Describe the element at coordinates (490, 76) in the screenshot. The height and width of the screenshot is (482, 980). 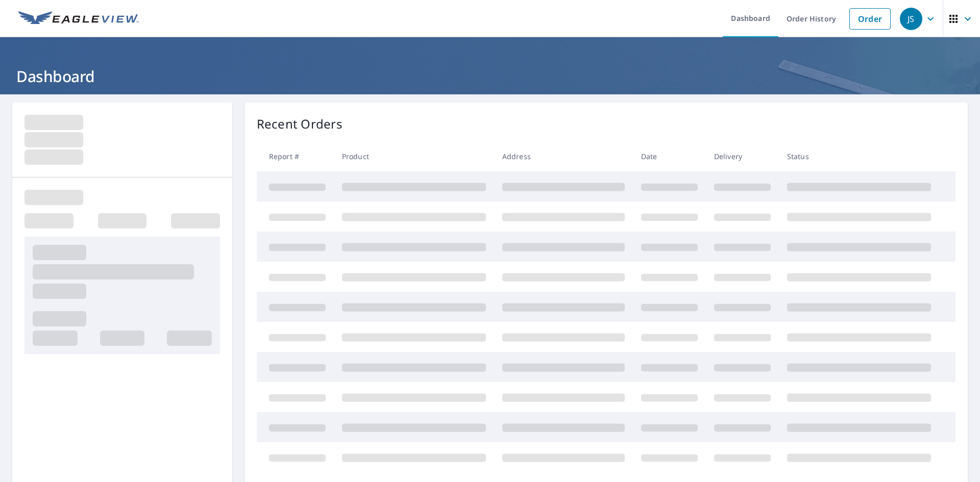
I see `h1: Dashboard` at that location.